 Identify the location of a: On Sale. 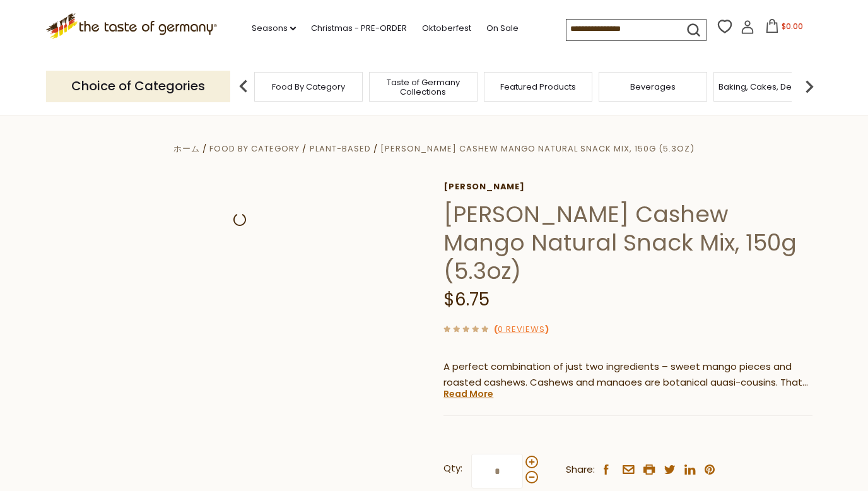
(502, 29).